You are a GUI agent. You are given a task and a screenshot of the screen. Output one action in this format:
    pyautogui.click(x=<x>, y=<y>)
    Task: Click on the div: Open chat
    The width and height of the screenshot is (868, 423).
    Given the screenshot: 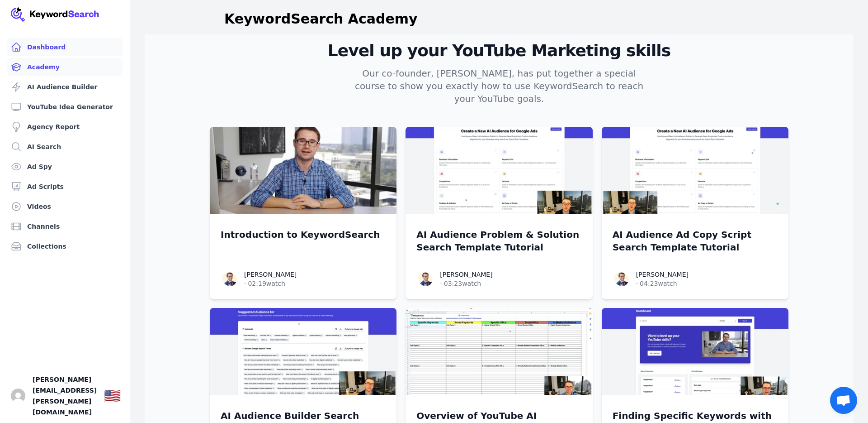 What is the action you would take?
    pyautogui.click(x=844, y=400)
    